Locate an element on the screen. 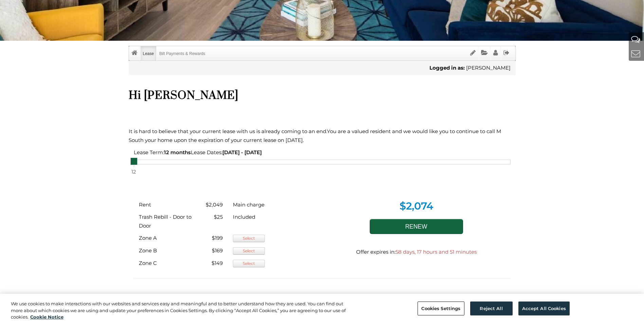 This screenshot has width=644, height=324. span: 12 is located at coordinates (134, 172).